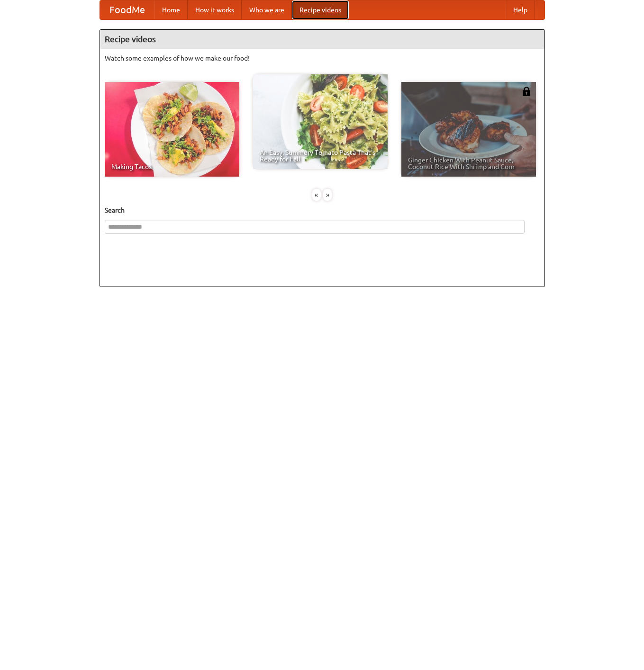 This screenshot has width=644, height=670. Describe the element at coordinates (320, 121) in the screenshot. I see `a: An Easy, Summery Tomato Pasta That's Ready for Fall` at that location.